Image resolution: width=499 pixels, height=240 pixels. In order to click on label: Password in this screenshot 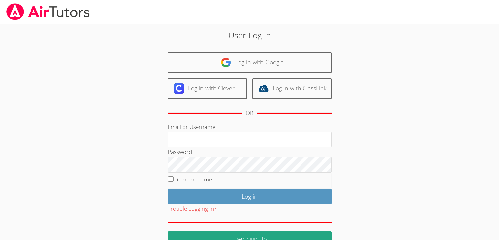, I will do `click(180, 151)`.